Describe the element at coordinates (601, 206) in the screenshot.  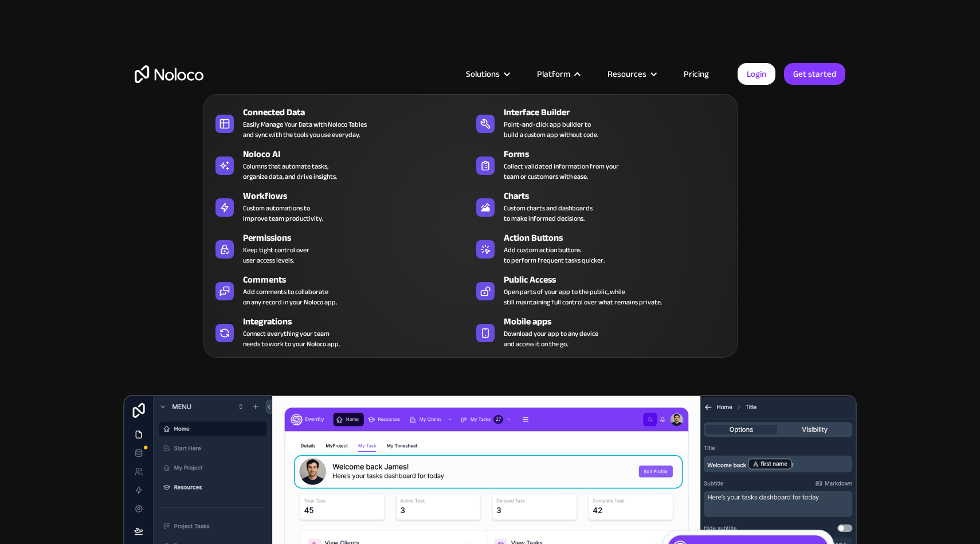
I see `a: ChartsCustom charts and dashboardsto make informed decisions.` at that location.